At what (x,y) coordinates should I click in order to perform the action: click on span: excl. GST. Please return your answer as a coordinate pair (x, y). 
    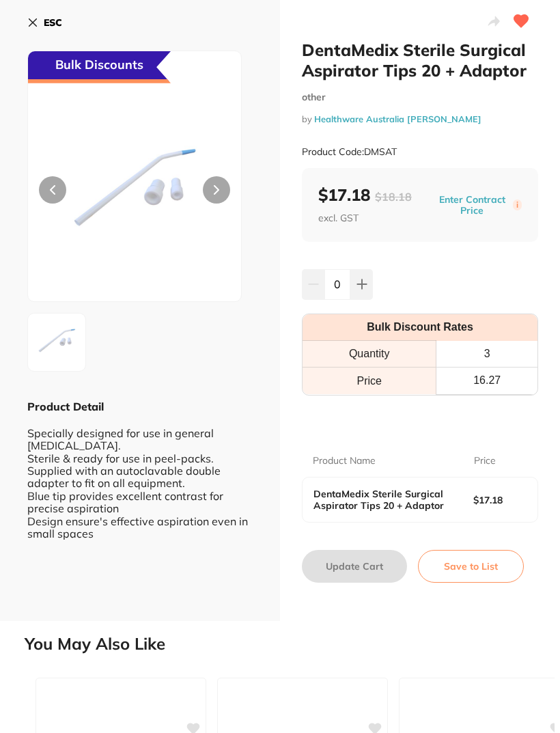
    Looking at the image, I should click on (338, 218).